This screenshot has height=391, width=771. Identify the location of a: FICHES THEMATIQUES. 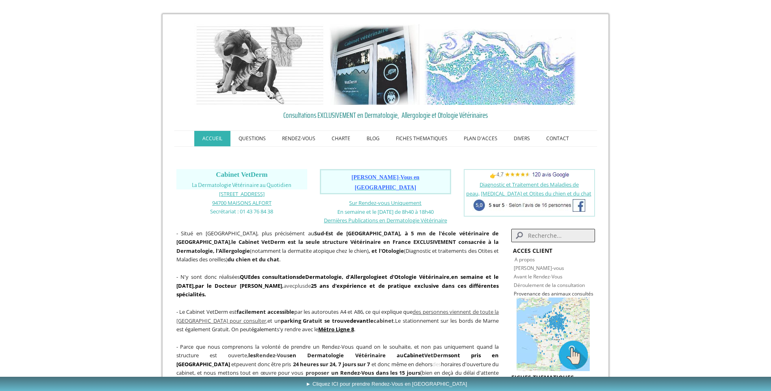
(421, 139).